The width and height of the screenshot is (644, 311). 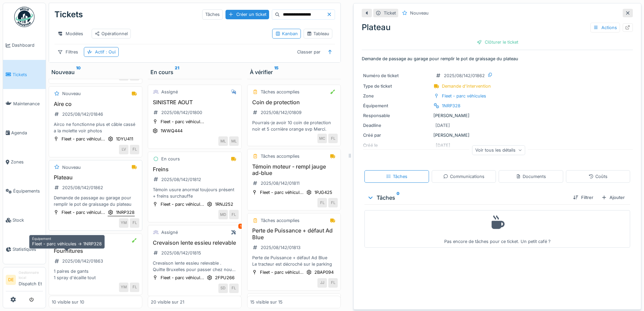 What do you see at coordinates (181, 253) in the screenshot?
I see `div: 2025/08/142/01815` at bounding box center [181, 253].